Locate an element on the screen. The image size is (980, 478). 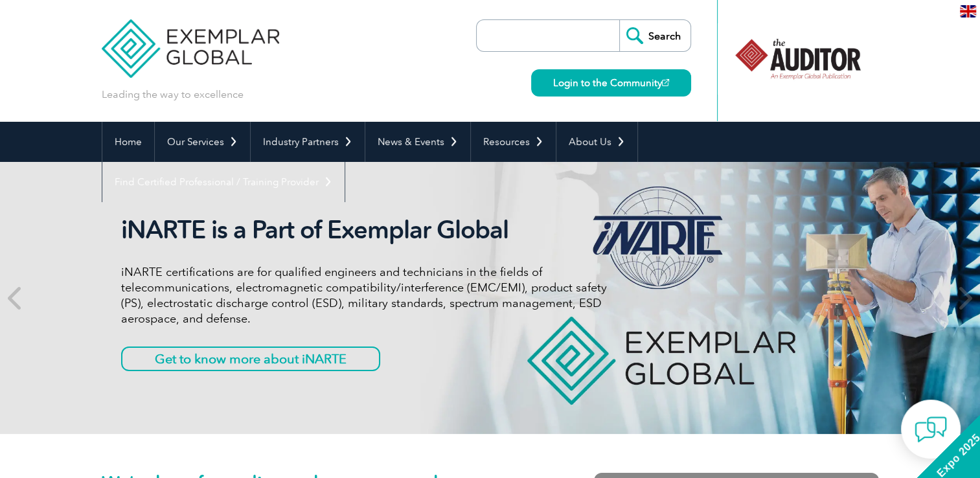
a: About Us is located at coordinates (596, 142).